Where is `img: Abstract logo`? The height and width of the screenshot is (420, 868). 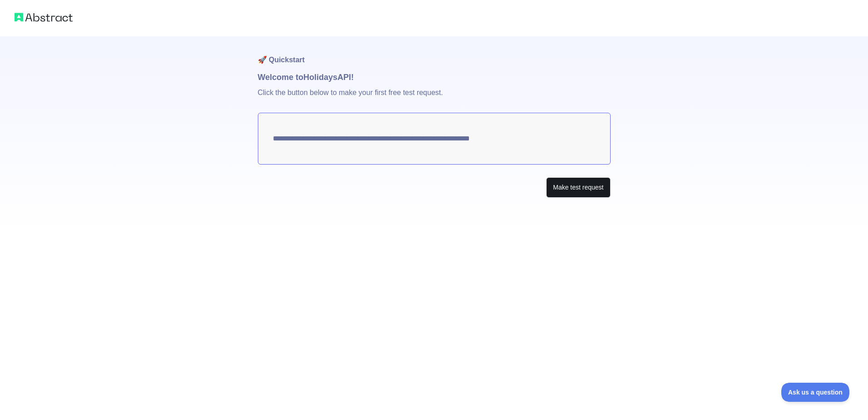
img: Abstract logo is located at coordinates (43, 18).